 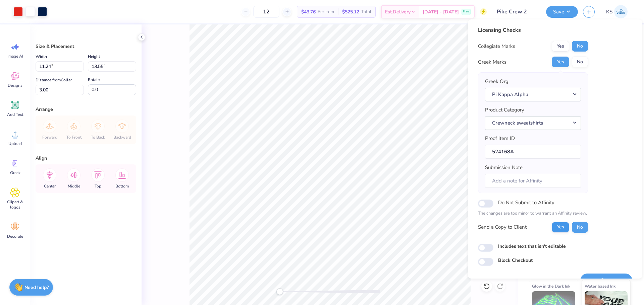 I want to click on label: Product Category, so click(x=504, y=110).